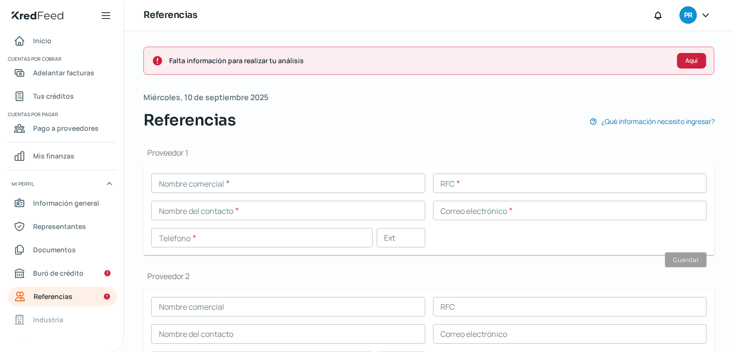  Describe the element at coordinates (62, 250) in the screenshot. I see `a: Documentos` at that location.